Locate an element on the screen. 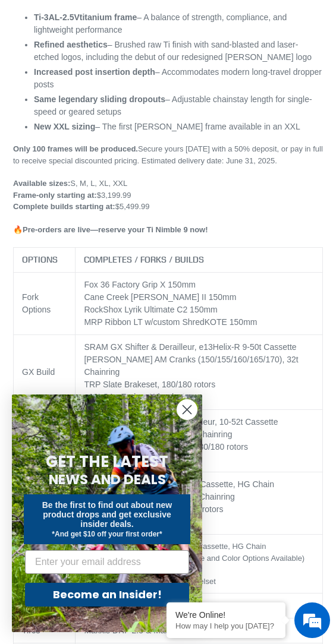 Image resolution: width=336 pixels, height=644 pixels. span: NEWS AND DEALS is located at coordinates (107, 480).